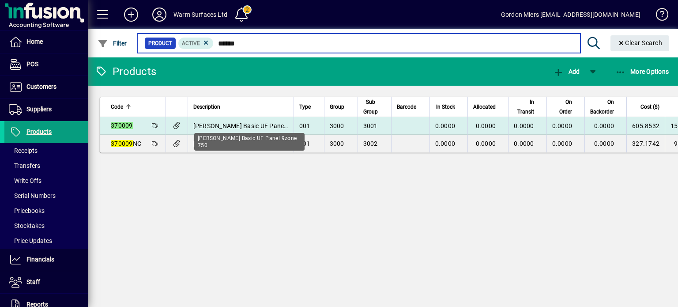 The width and height of the screenshot is (678, 307). What do you see at coordinates (200, 15) in the screenshot?
I see `div: Warm Surfaces Ltd` at bounding box center [200, 15].